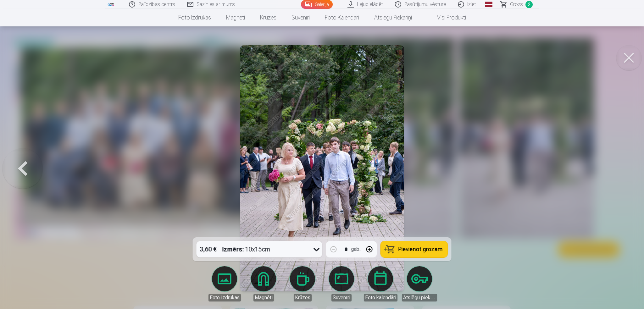 The image size is (644, 309). What do you see at coordinates (446, 18) in the screenshot?
I see `a: Visi produkti` at bounding box center [446, 18].